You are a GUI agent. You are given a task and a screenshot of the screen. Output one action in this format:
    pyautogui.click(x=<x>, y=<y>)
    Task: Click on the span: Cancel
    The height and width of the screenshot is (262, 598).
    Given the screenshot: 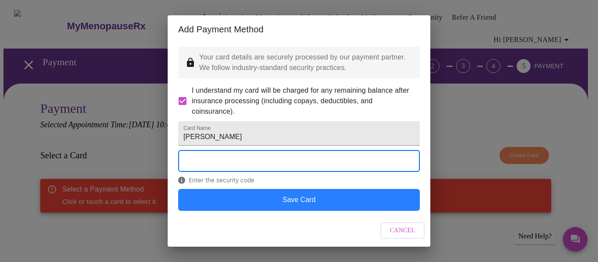 What is the action you would take?
    pyautogui.click(x=402, y=231)
    